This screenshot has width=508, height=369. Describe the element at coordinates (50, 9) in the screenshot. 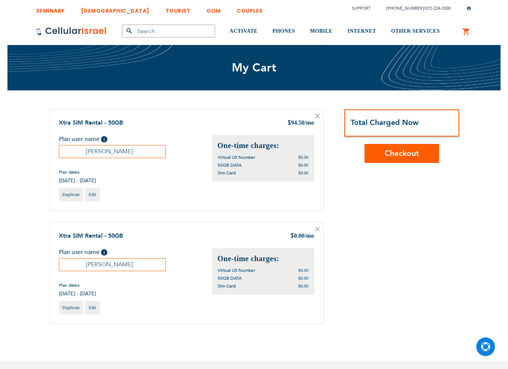

I see `a: SEMINARY` at that location.